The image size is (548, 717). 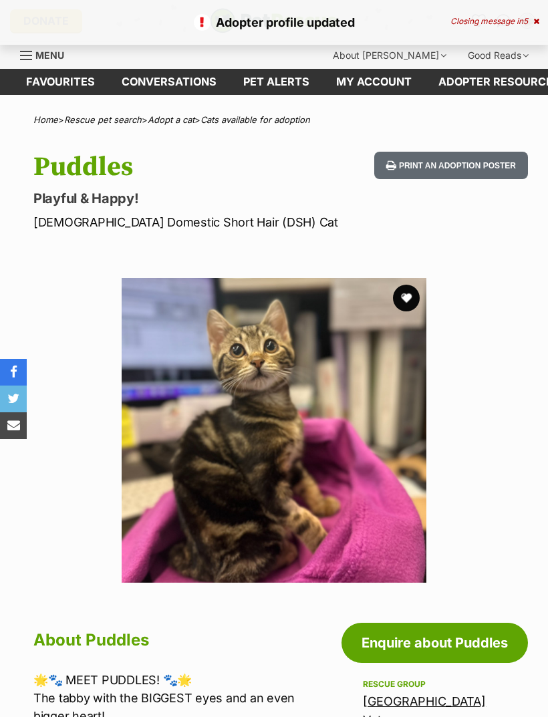 I want to click on a: Enquire about Puddles, so click(x=434, y=643).